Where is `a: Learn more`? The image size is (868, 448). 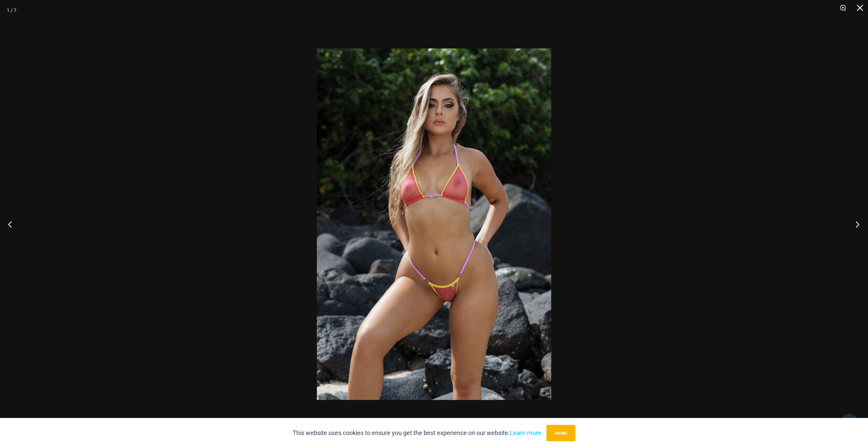 a: Learn more is located at coordinates (526, 432).